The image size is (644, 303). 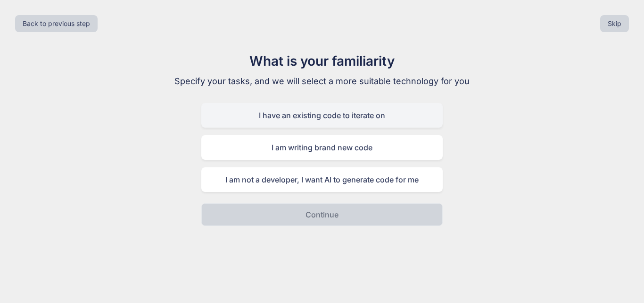 What do you see at coordinates (322, 179) in the screenshot?
I see `div: I am not a developer, I want AI to generate code for me` at bounding box center [322, 179].